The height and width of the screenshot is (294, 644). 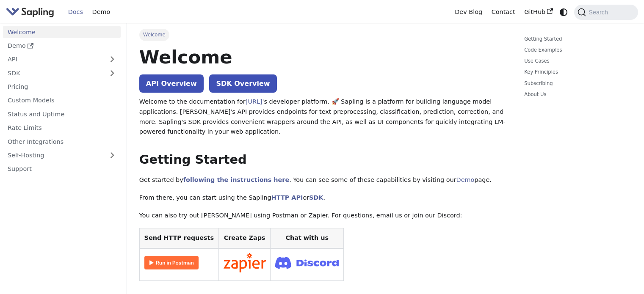 I want to click on a: following the instructions here, so click(x=236, y=180).